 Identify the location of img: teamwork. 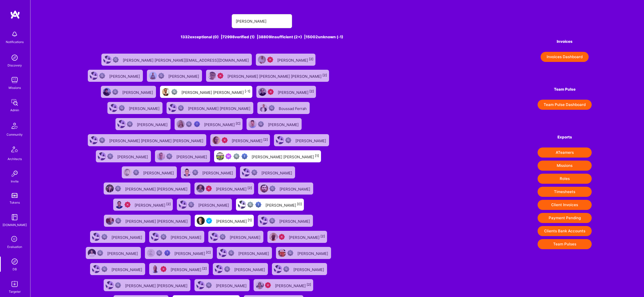
(14, 80).